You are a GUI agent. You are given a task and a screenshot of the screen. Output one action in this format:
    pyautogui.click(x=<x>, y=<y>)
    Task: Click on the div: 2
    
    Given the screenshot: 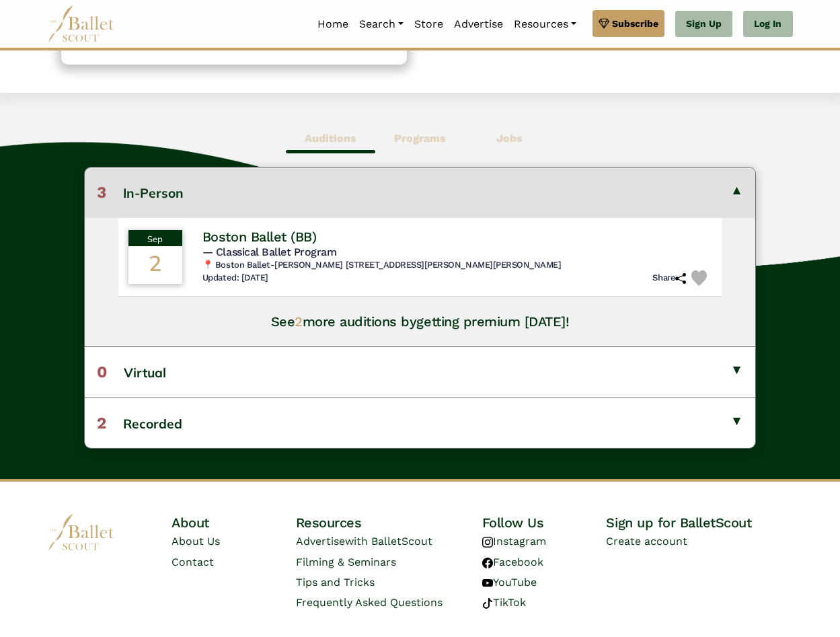 What is the action you would take?
    pyautogui.click(x=155, y=265)
    